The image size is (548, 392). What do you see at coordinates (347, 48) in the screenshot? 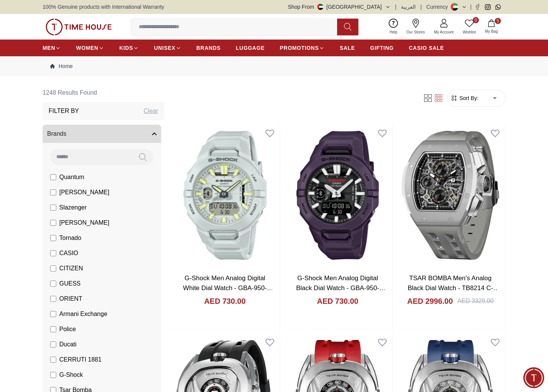
I see `a: SALE` at bounding box center [347, 48].